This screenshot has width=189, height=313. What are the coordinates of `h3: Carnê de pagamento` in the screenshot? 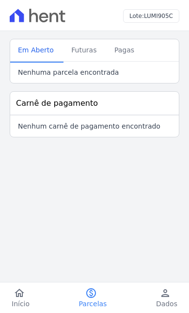 It's located at (57, 103).